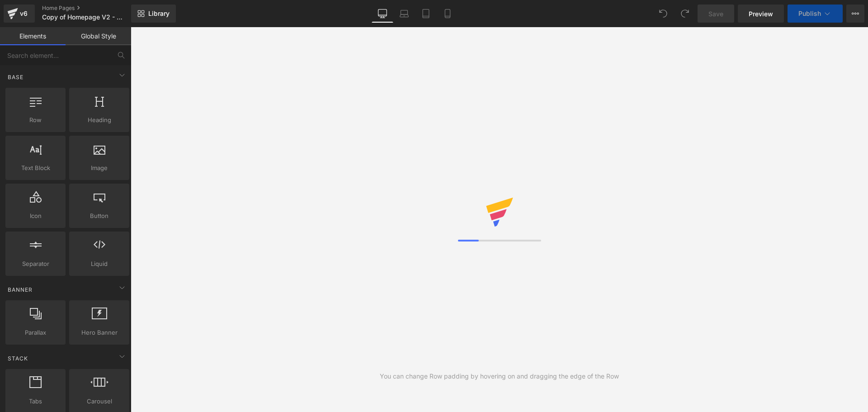 This screenshot has width=868, height=412. Describe the element at coordinates (15, 77) in the screenshot. I see `span: Base` at that location.